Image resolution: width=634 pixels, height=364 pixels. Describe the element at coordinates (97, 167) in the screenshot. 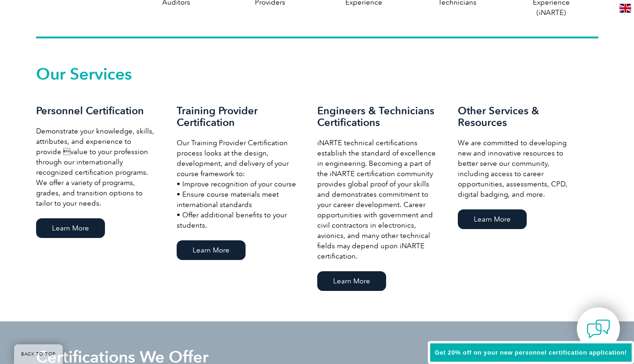

I see `p: Demonstrate your knowledge, skills, attributes, and experience to provide value to your professi...` at that location.